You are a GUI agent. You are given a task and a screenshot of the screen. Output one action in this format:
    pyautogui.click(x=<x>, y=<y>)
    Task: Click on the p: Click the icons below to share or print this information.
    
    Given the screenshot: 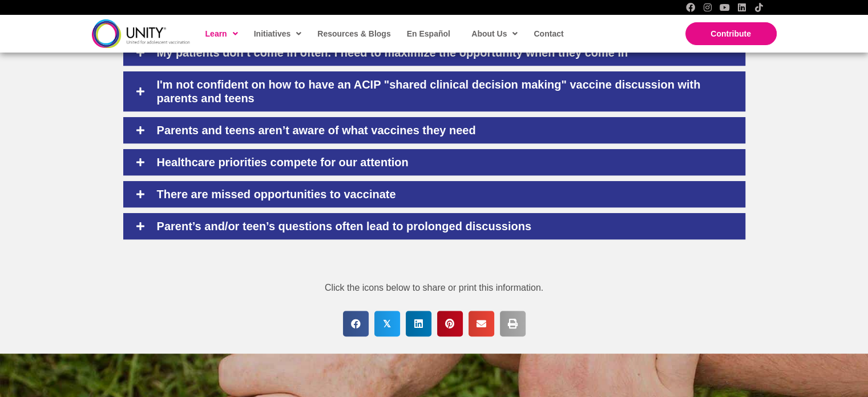 What is the action you would take?
    pyautogui.click(x=434, y=288)
    